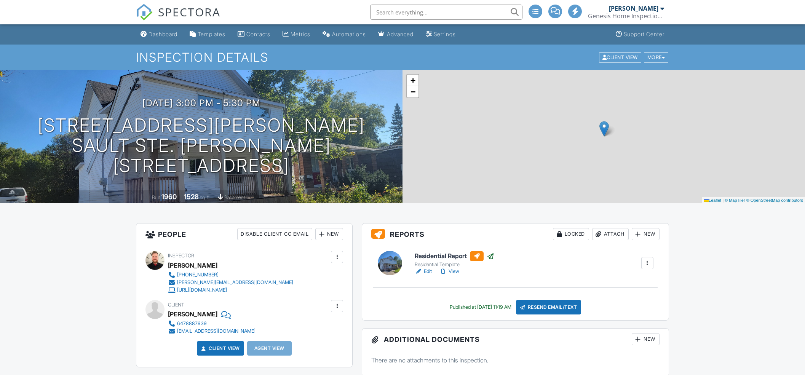 The width and height of the screenshot is (805, 375). Describe the element at coordinates (515, 234) in the screenshot. I see `h3: Reports` at that location.